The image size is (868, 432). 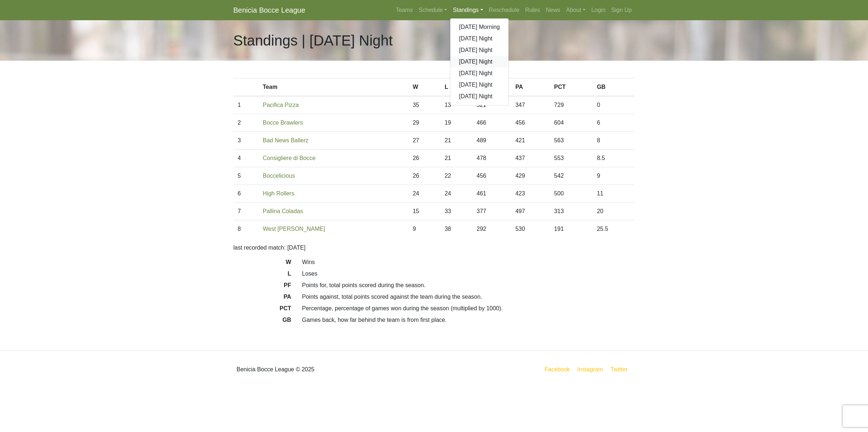 What do you see at coordinates (530, 140) in the screenshot?
I see `td: 421` at bounding box center [530, 140].